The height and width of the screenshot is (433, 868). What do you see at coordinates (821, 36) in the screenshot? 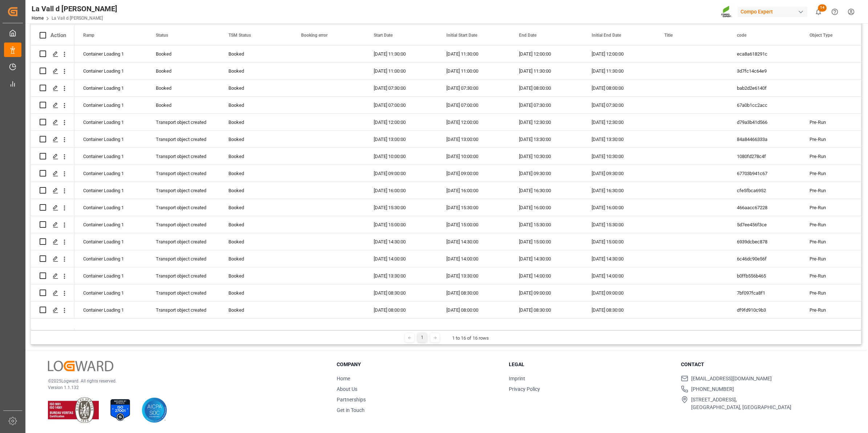
I see `span: Object Type` at bounding box center [821, 36].